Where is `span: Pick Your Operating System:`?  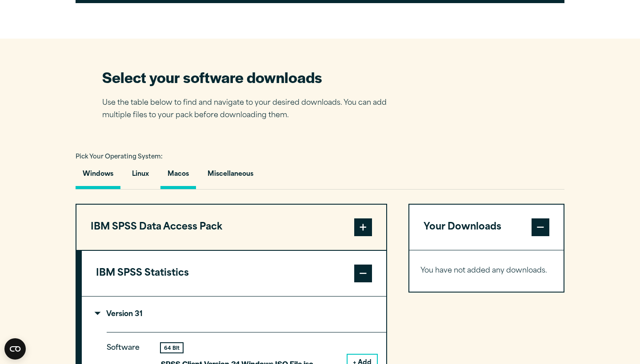 span: Pick Your Operating System: is located at coordinates (119, 157).